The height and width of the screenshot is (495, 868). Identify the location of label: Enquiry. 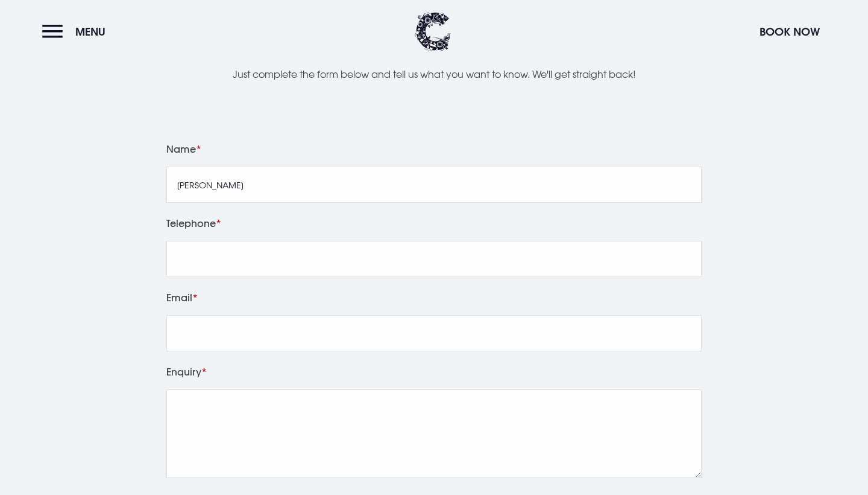
(434, 371).